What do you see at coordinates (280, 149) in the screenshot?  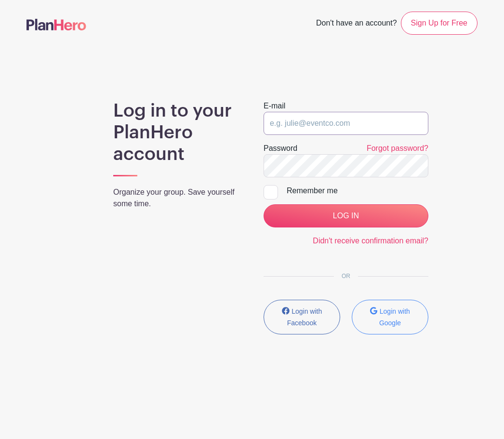 I see `label: Password` at bounding box center [280, 149].